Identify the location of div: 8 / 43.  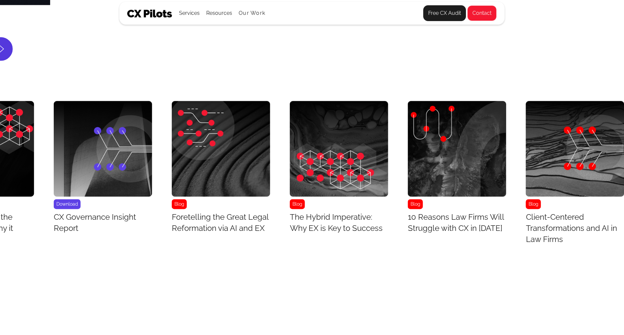
(339, 169).